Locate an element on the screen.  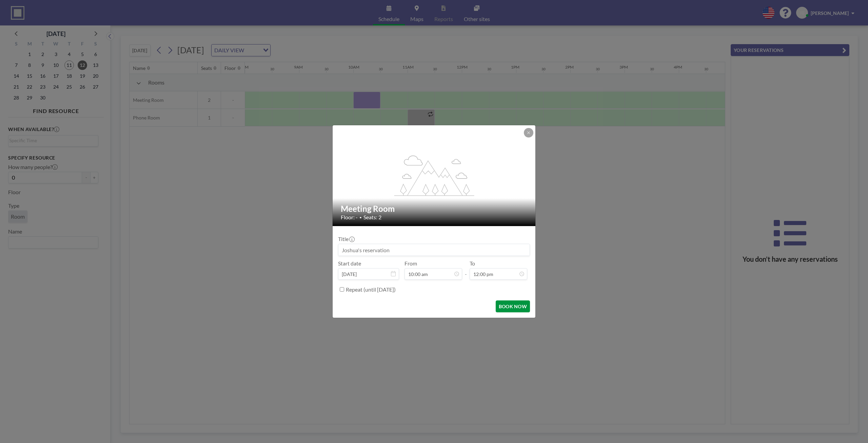
span: Floor: - is located at coordinates (349, 217).